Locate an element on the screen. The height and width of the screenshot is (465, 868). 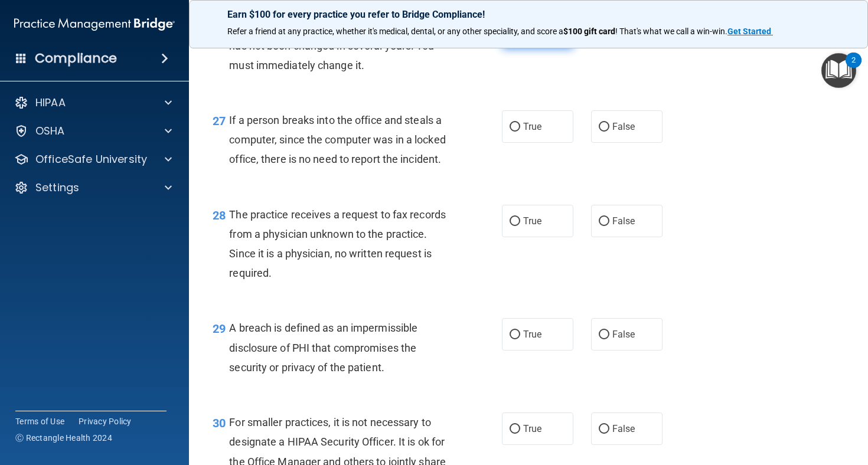
p: HIPAA is located at coordinates (50, 103).